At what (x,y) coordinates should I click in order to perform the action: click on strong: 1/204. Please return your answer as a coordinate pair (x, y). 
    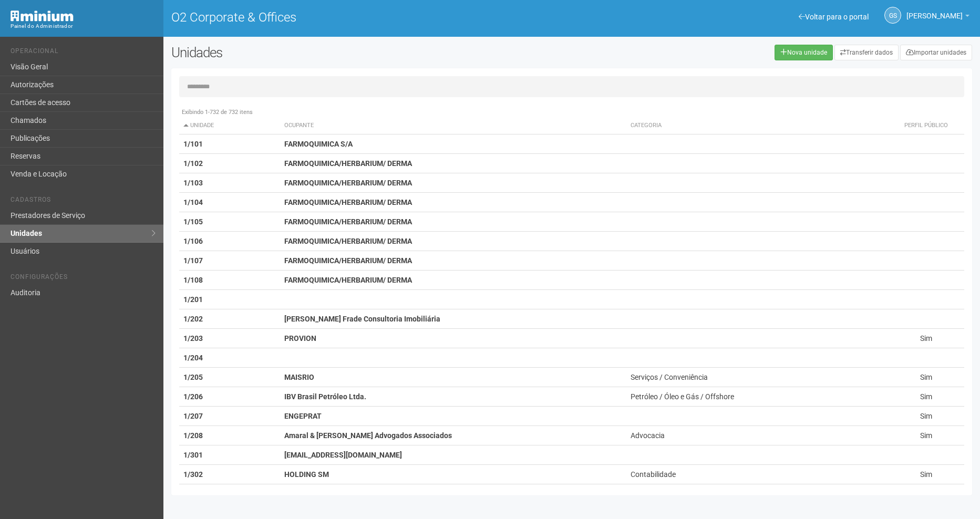
    Looking at the image, I should click on (193, 357).